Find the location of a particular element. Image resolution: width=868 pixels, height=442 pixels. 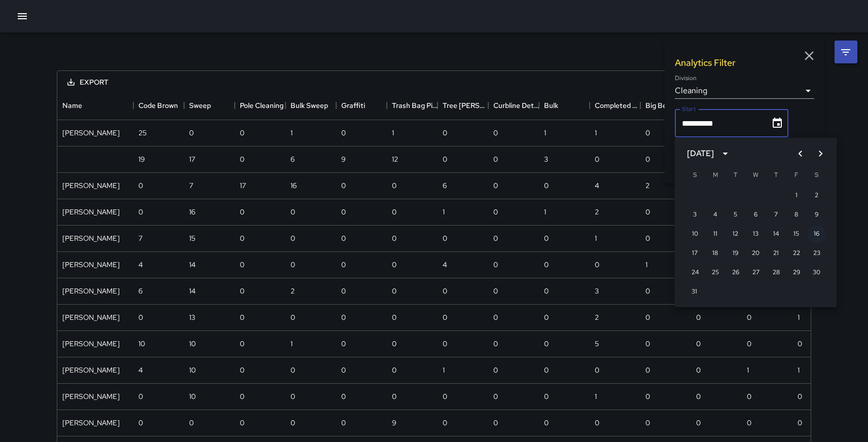

button: Choose date, selected date is Sep 1, 2025 is located at coordinates (777, 123).